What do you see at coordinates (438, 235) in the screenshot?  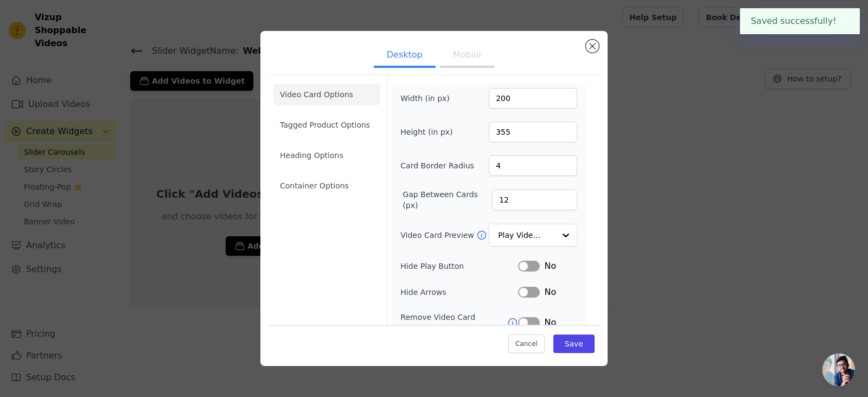 I see `label: Video Card Preview` at bounding box center [438, 235].